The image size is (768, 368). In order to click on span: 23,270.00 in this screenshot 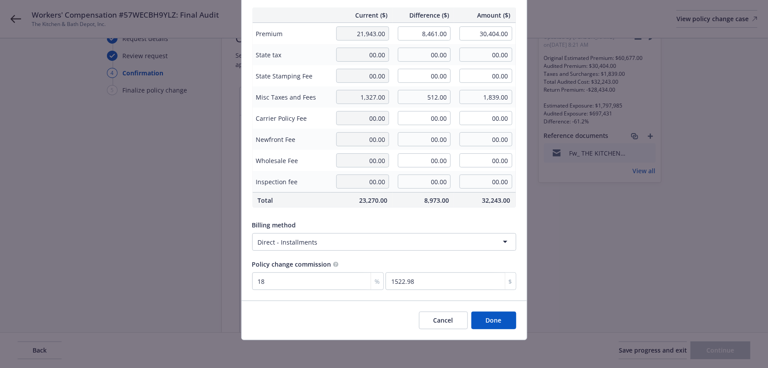, I will do `click(362, 200)`.